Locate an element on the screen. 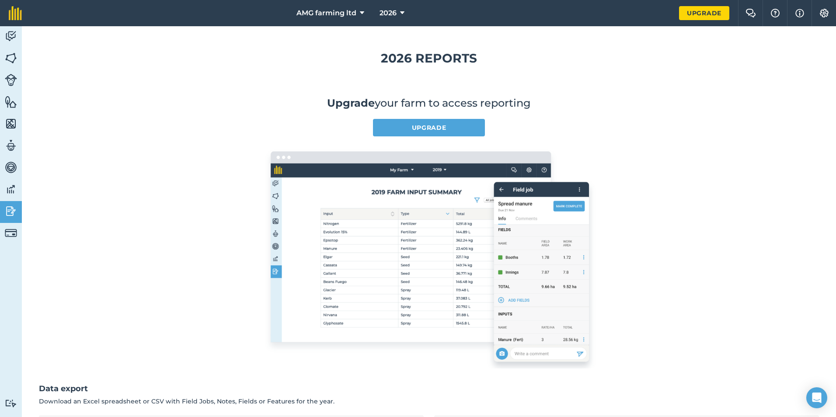 This screenshot has width=836, height=417. img: A cog icon is located at coordinates (824, 13).